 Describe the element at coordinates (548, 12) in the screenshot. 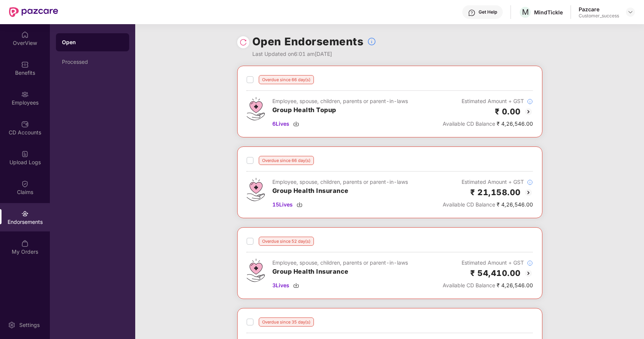

I see `div: MindTickle` at that location.